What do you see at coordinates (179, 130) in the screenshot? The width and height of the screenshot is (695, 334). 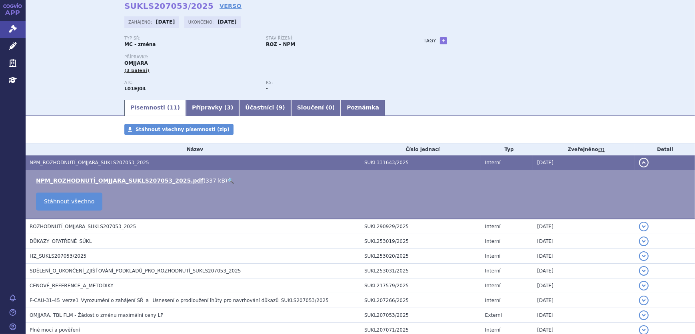 I see `a: Stáhnout všechny písemnosti (zip)` at bounding box center [179, 130].